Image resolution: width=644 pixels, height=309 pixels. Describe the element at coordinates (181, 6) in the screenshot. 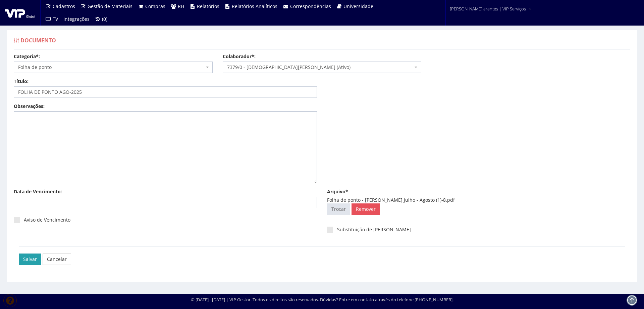

I see `span: RH` at that location.